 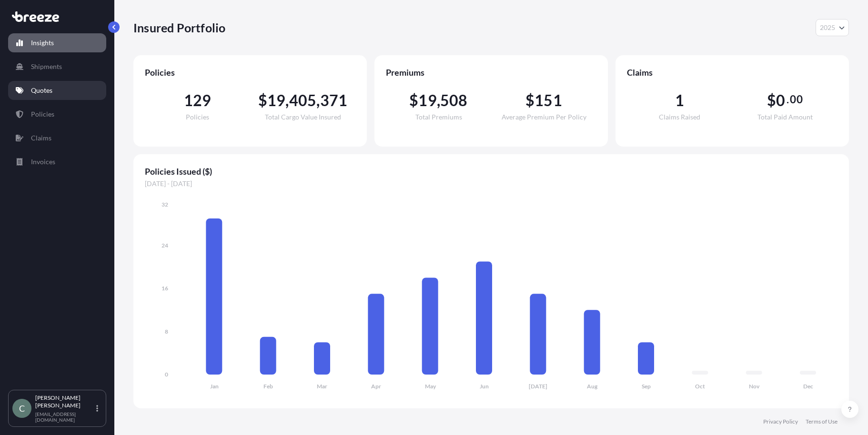 What do you see at coordinates (57, 90) in the screenshot?
I see `a: Quotes` at bounding box center [57, 90].